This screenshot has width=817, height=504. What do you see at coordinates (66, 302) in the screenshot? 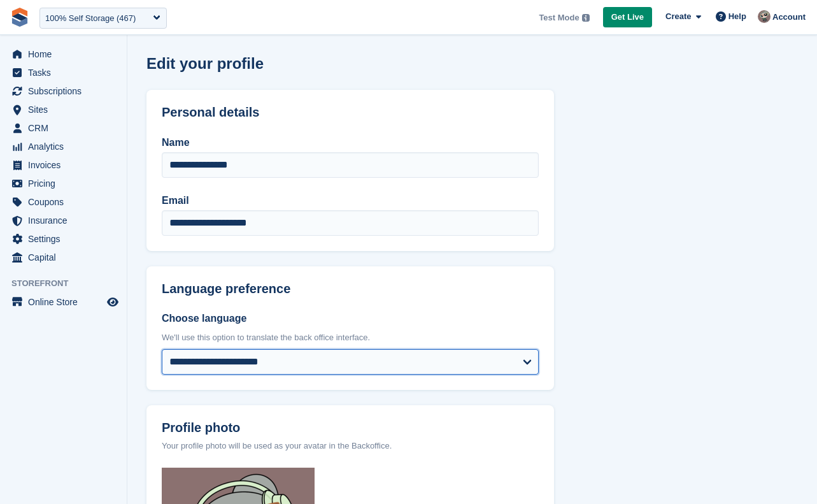
I see `span: Online Store` at bounding box center [66, 302].